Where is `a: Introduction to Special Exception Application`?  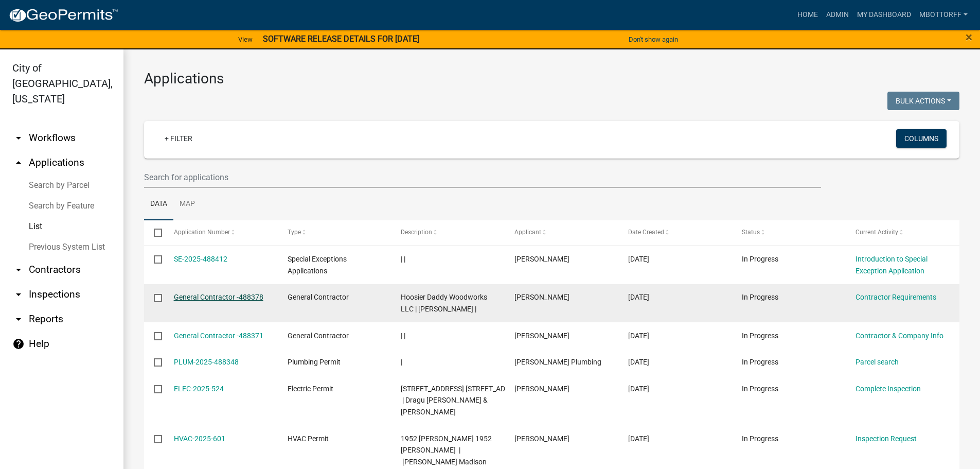
a: Introduction to Special Exception Application is located at coordinates (891, 265).